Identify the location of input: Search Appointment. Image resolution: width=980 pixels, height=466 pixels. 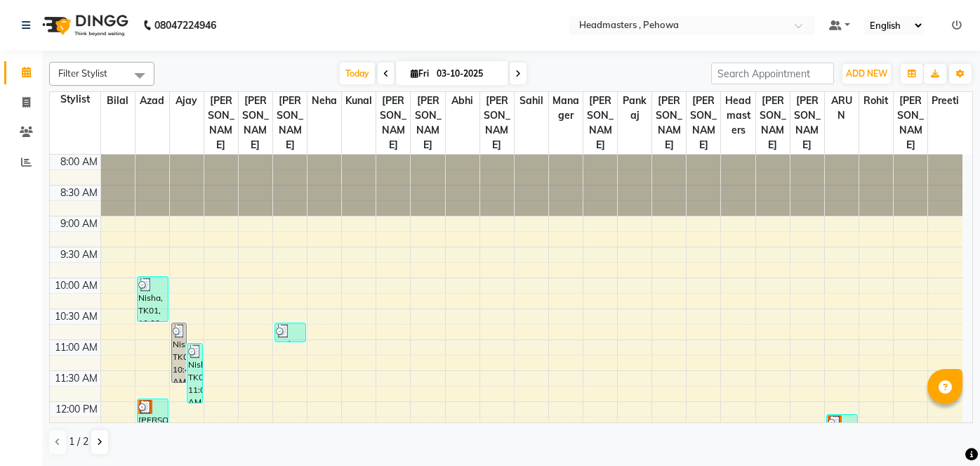
(772, 73).